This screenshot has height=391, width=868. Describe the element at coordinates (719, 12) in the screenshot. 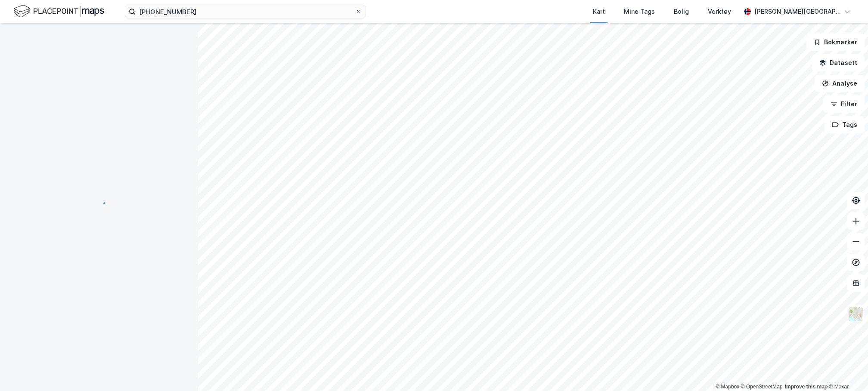

I see `div: Verktøy` at that location.